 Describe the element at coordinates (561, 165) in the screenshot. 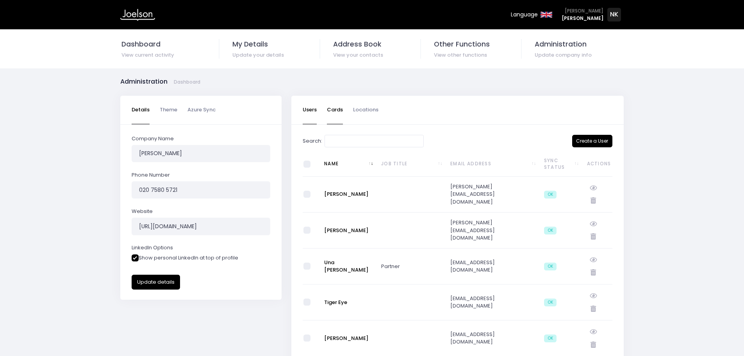

I see `th: Sync Status: activate to sort column ascending` at that location.